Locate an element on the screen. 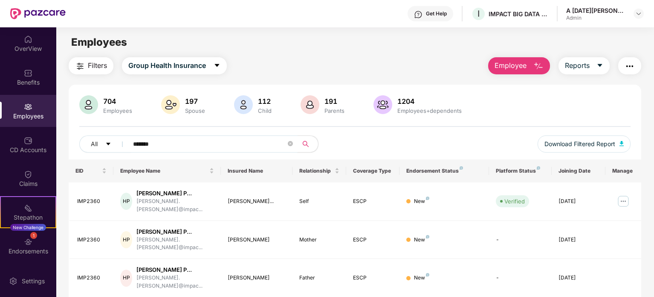  img: svg+xml;base64,PHN2ZyBpZD0iRHJvcGRvd24tMzJ4MzIiIHhtbG5zPSJodHRwOi8vd3d3LnczLm9yZy8yMDAwL3N2ZyIgd2... is located at coordinates (639, 14).